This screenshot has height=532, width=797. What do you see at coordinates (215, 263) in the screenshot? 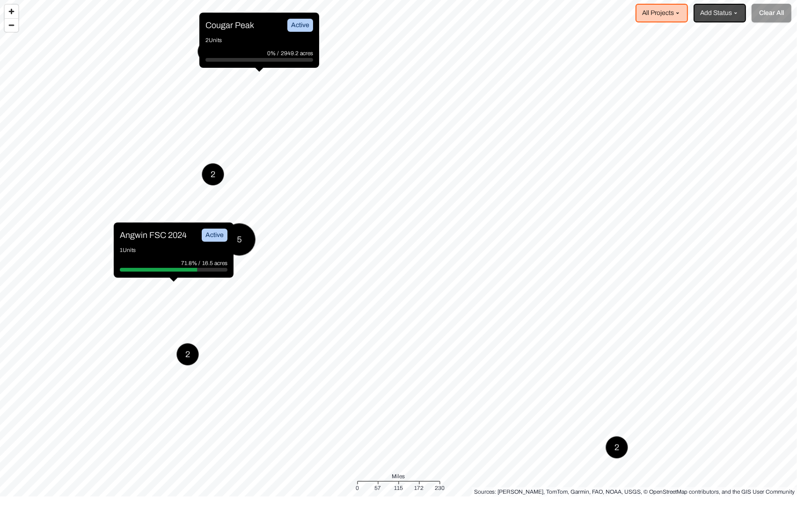
I see `p: 16.5 acres` at bounding box center [215, 263].